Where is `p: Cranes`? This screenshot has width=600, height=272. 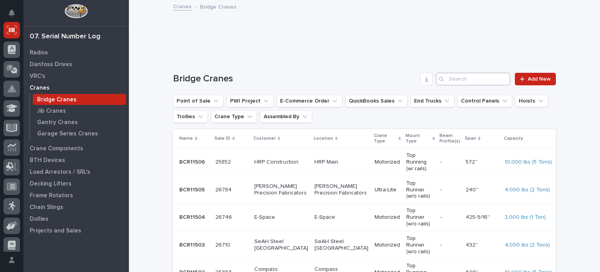 p: Cranes is located at coordinates (39, 88).